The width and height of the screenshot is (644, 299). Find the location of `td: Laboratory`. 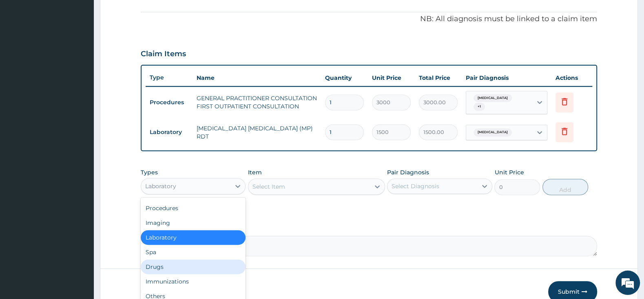

td: Laboratory is located at coordinates (169, 132).